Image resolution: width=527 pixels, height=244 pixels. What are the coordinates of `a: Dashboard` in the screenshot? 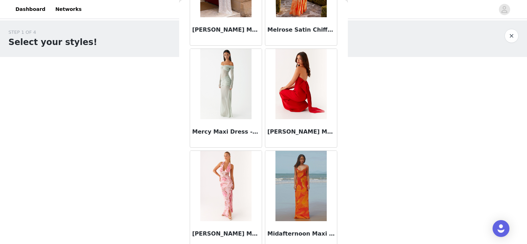 It's located at (30, 9).